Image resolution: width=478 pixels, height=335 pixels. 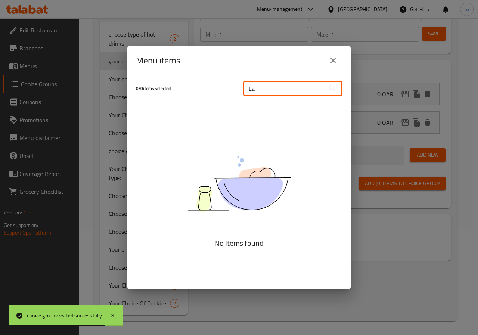 What do you see at coordinates (65, 316) in the screenshot?
I see `div: choice group created successfully` at bounding box center [65, 316].